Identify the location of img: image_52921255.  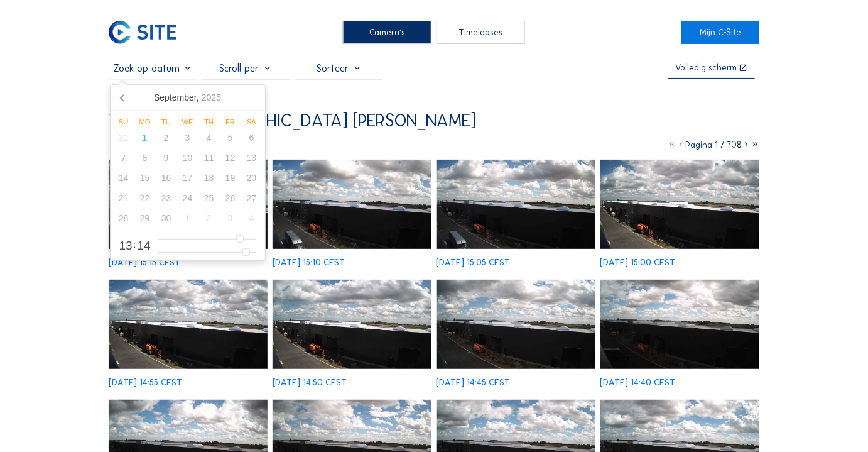
(188, 324).